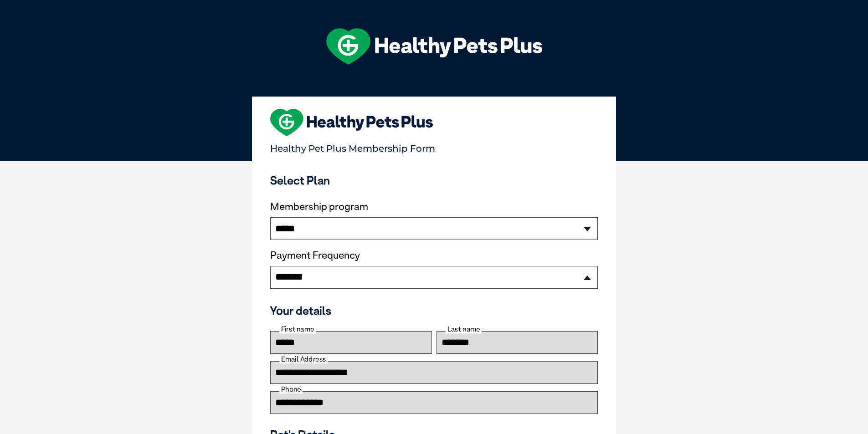 The width and height of the screenshot is (868, 434). Describe the element at coordinates (352, 123) in the screenshot. I see `img: heart-shape-hpp-logo-large.png` at that location.